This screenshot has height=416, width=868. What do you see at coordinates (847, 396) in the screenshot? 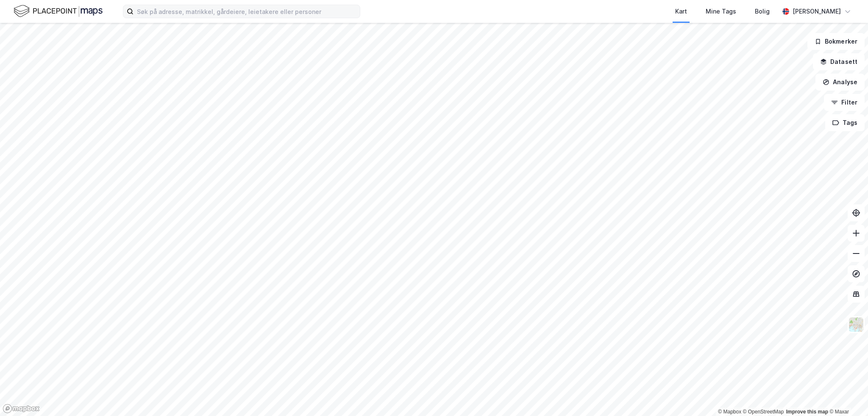
I see `div: Kontrollprogram for chat` at bounding box center [847, 396].